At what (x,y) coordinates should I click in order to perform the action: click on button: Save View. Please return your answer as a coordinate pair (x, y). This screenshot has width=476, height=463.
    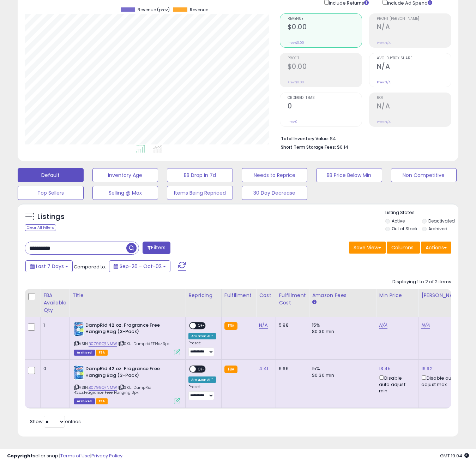
    Looking at the image, I should click on (367, 247).